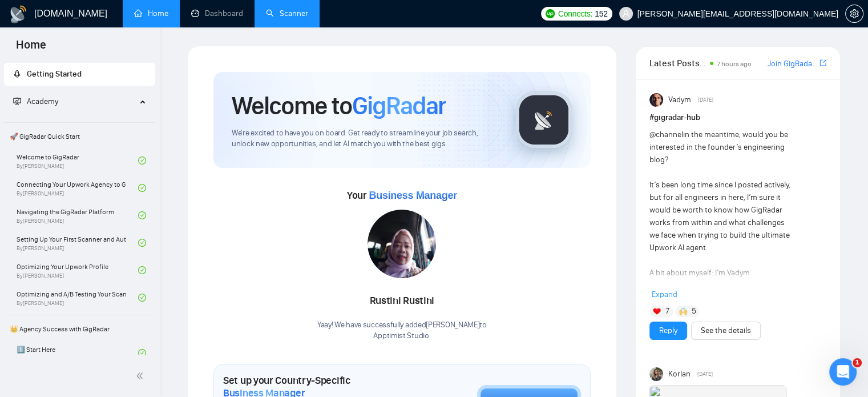 The height and width of the screenshot is (397, 868). Describe the element at coordinates (54, 73) in the screenshot. I see `span: Getting Started` at that location.